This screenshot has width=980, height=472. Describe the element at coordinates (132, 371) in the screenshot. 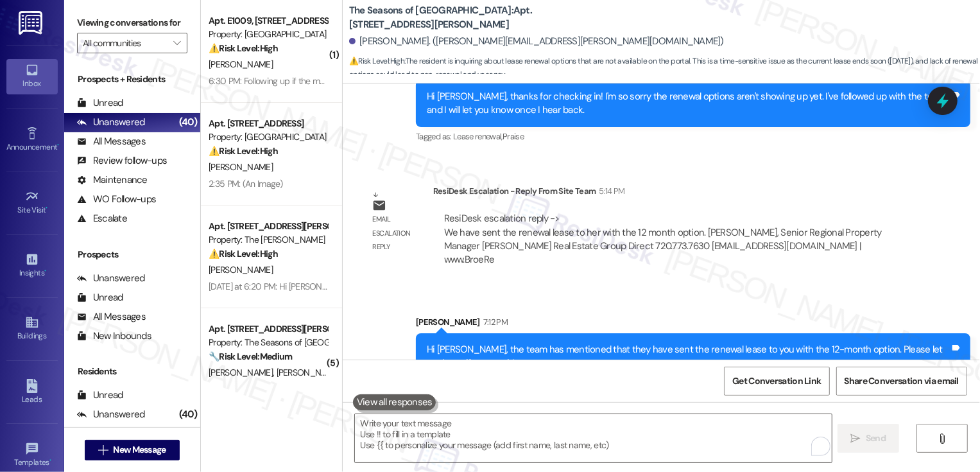

I see `div: Residents` at that location.